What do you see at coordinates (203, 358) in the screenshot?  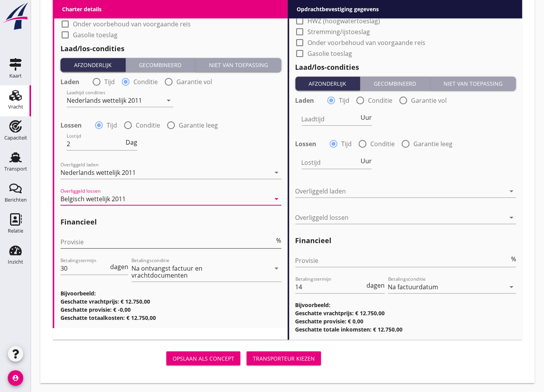 I see `div: Opslaan als concept` at bounding box center [203, 358].